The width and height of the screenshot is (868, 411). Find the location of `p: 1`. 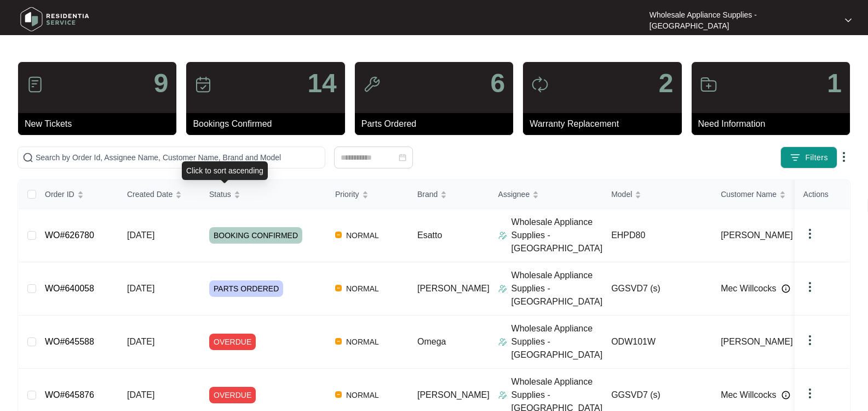

p: 1 is located at coordinates (834, 84).